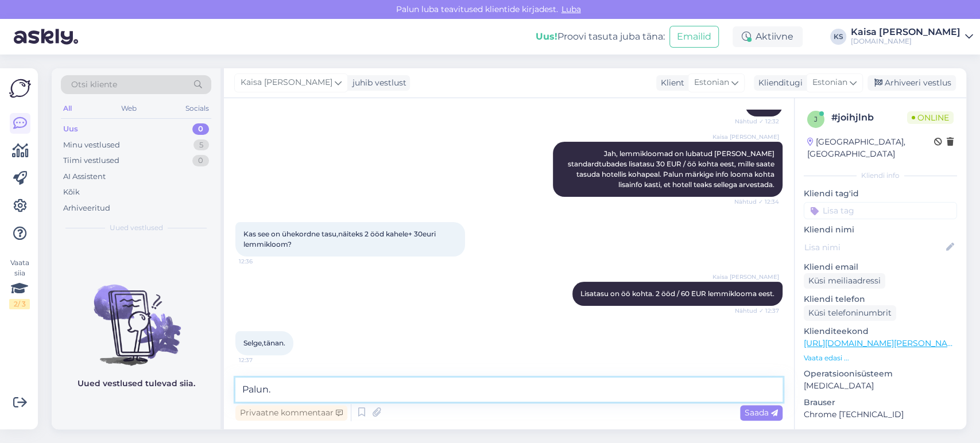 The height and width of the screenshot is (443, 980). What do you see at coordinates (92, 160) in the screenshot?
I see `div: Tiimi vestlused` at bounding box center [92, 160].